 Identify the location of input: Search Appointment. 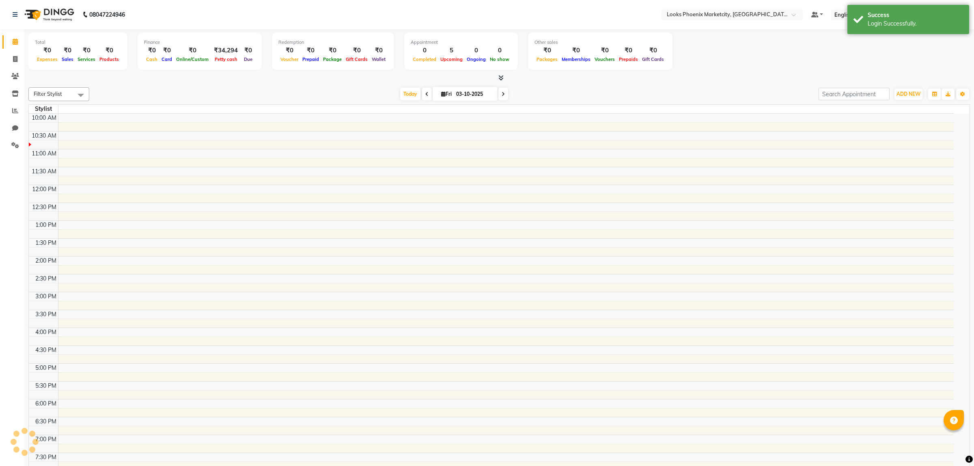
(854, 94).